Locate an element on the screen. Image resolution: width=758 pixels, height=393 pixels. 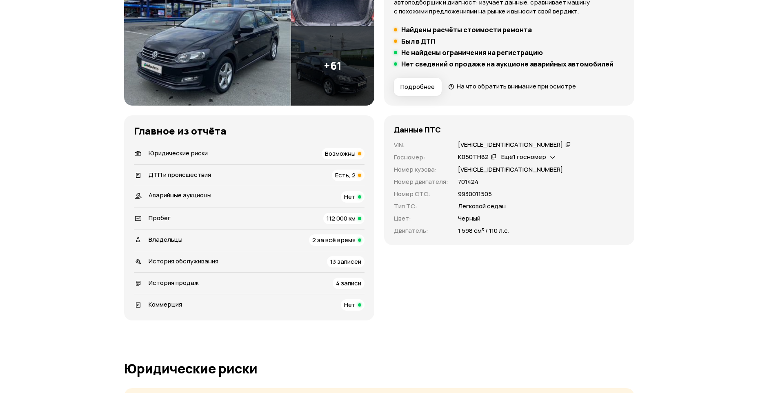
span: Владельцы is located at coordinates (165, 240).